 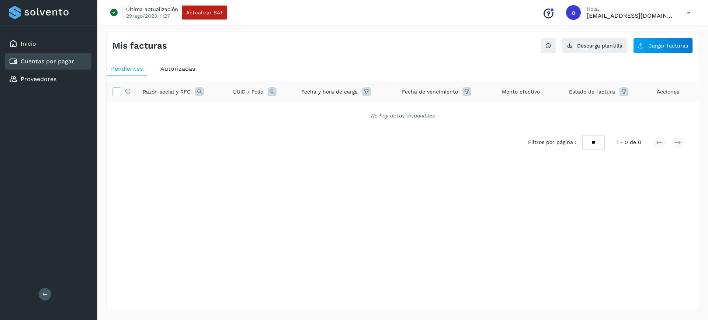 What do you see at coordinates (663, 46) in the screenshot?
I see `button: Cargar facturas` at bounding box center [663, 46].